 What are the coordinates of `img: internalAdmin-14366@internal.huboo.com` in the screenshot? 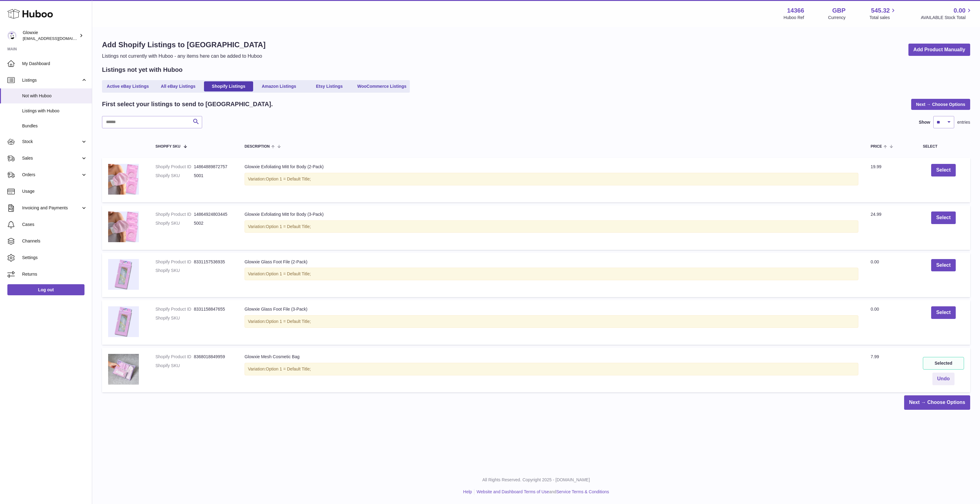 It's located at (12, 36).